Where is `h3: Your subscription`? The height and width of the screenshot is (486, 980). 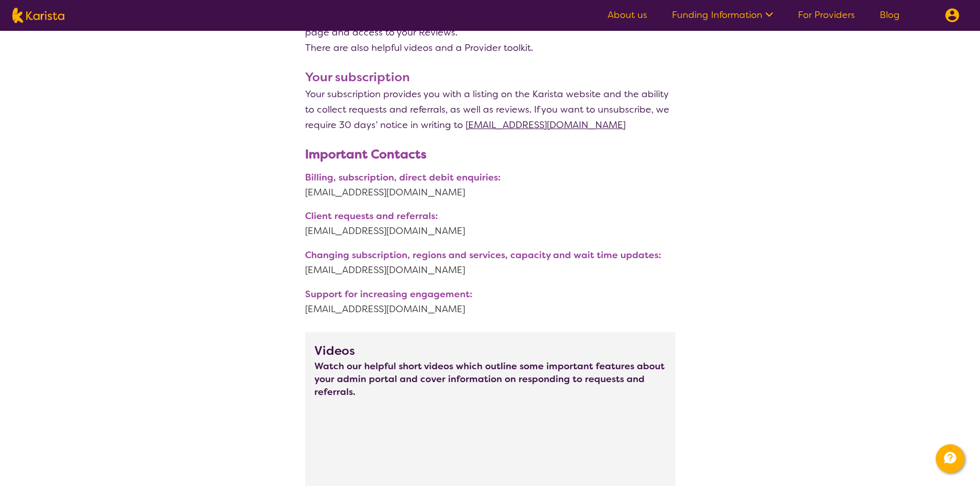 h3: Your subscription is located at coordinates (490, 77).